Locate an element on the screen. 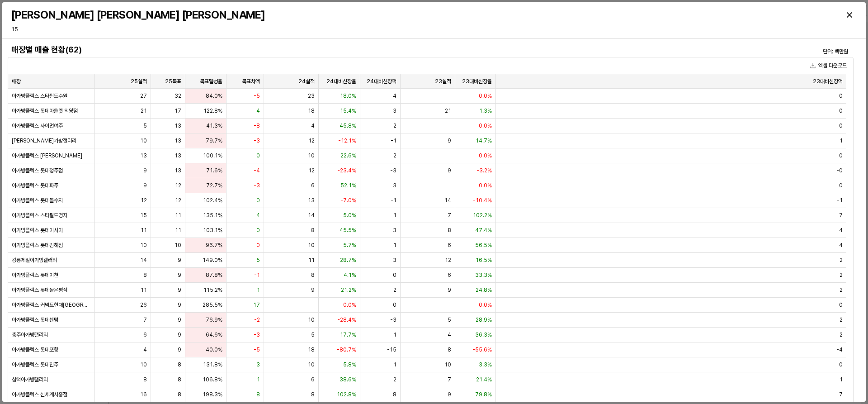  span: 목표달성율 is located at coordinates (212, 82).